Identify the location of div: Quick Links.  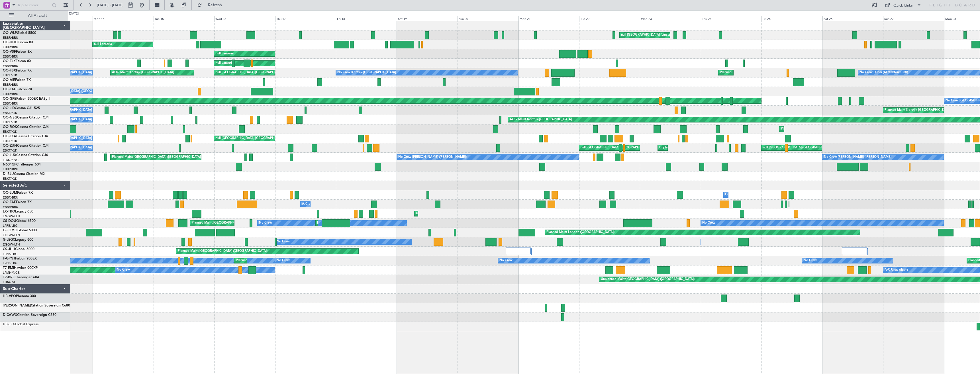
(903, 6).